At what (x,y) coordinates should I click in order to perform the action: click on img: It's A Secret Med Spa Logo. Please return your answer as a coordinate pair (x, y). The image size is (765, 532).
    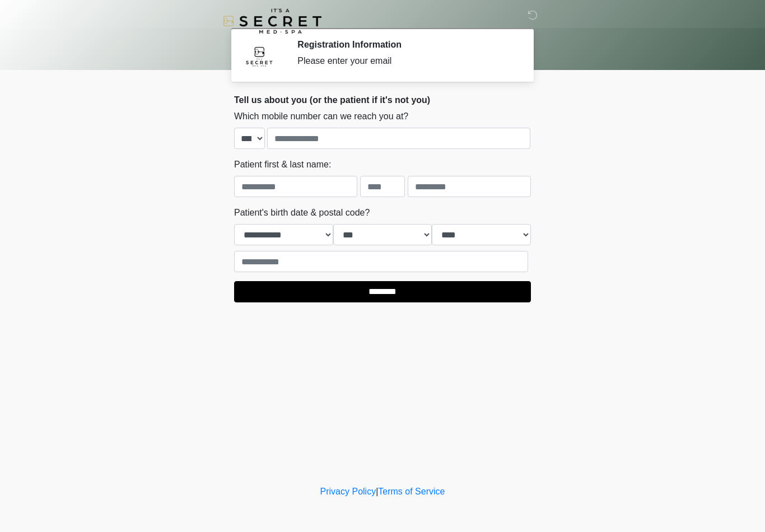
    Looking at the image, I should click on (272, 20).